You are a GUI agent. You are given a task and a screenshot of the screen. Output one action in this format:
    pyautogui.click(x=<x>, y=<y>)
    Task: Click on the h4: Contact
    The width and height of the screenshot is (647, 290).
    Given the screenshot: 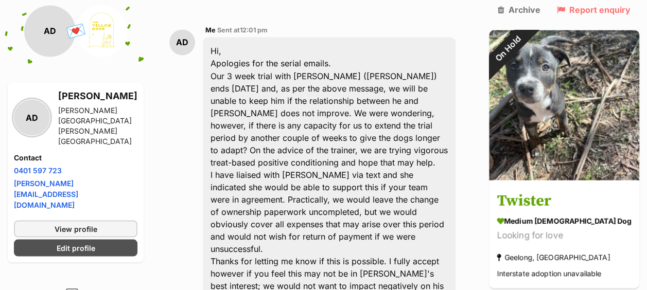 What is the action you would take?
    pyautogui.click(x=76, y=157)
    